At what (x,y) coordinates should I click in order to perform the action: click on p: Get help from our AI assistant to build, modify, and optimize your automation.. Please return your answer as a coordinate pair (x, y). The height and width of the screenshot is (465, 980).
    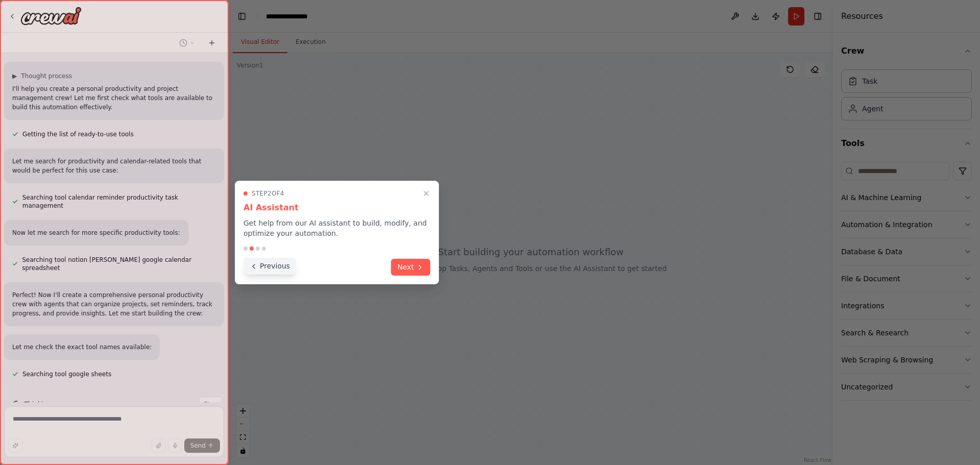
    Looking at the image, I should click on (337, 228).